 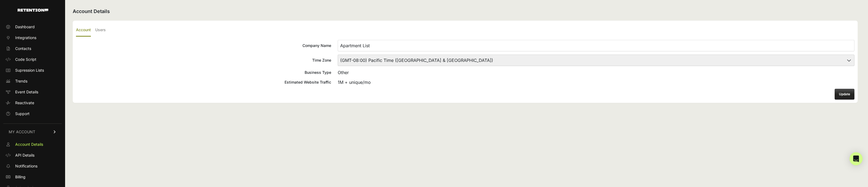 I want to click on img: Retention.com, so click(x=33, y=10).